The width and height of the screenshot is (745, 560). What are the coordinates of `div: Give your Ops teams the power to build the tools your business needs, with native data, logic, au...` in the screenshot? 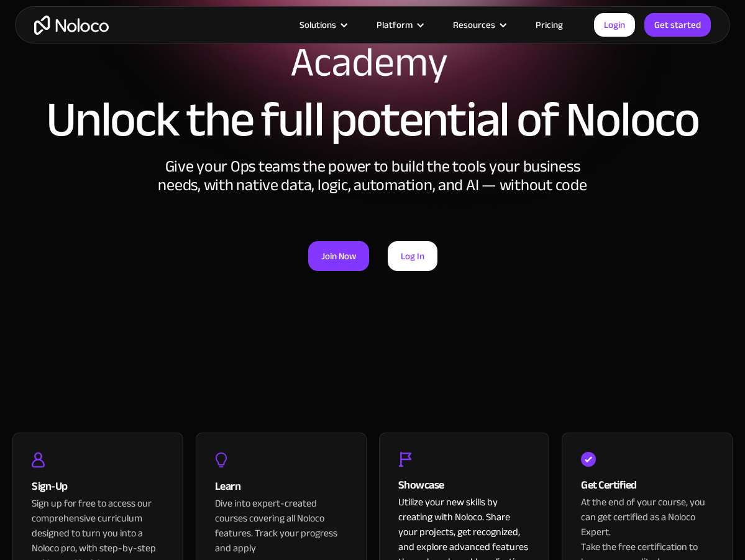 It's located at (372, 175).